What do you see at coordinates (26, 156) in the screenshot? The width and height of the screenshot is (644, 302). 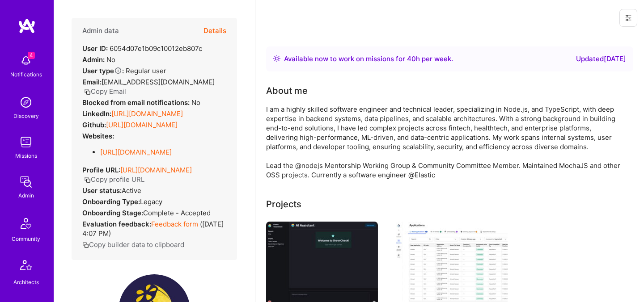 I see `div: Missions` at bounding box center [26, 156].